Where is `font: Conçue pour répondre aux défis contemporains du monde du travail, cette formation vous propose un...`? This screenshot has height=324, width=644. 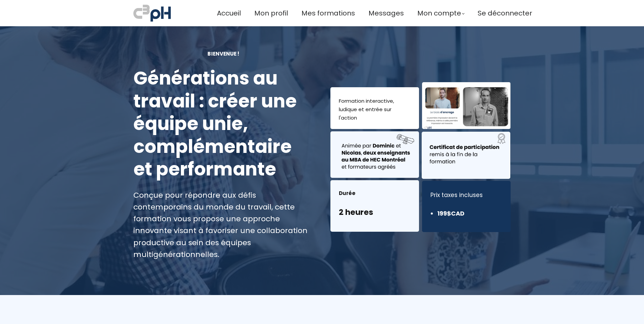 font: Conçue pour répondre aux défis contemporains du monde du travail, cette formation vous propose un... is located at coordinates (220, 225).